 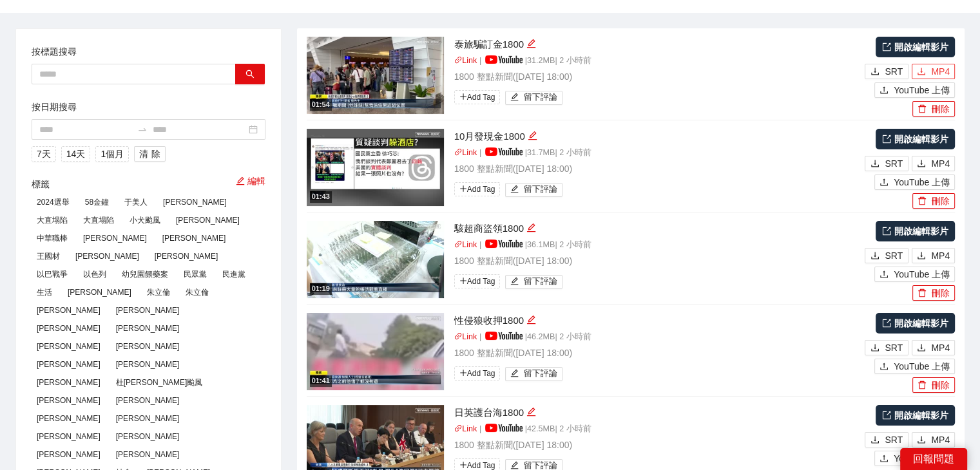 I want to click on span: to, so click(x=142, y=130).